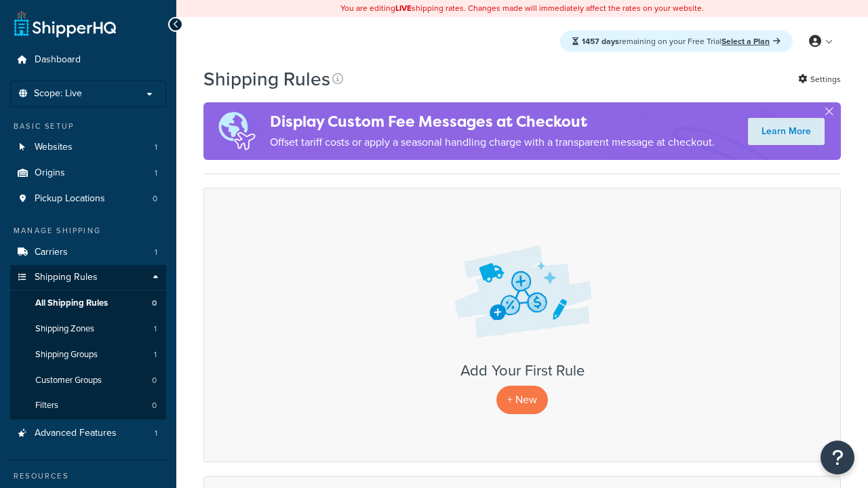 This screenshot has width=868, height=488. Describe the element at coordinates (819, 79) in the screenshot. I see `a: Settings` at that location.